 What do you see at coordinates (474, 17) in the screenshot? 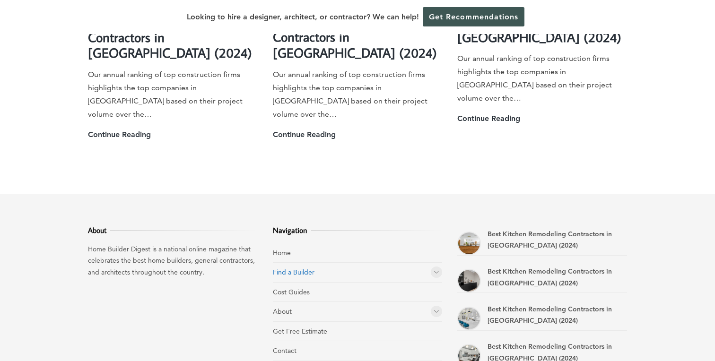
I see `a: Get Recommendations` at bounding box center [474, 17].